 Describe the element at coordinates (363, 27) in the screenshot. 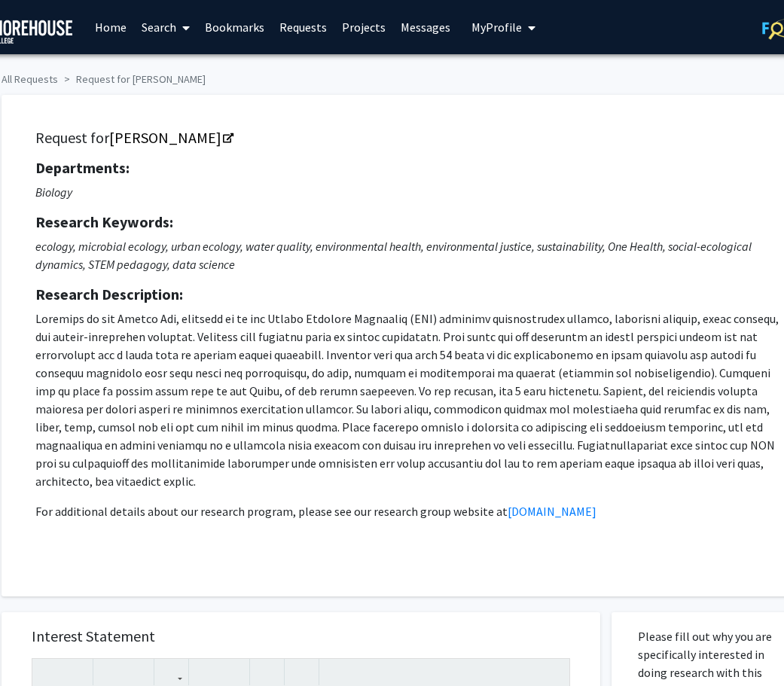

I see `a: Projects` at that location.